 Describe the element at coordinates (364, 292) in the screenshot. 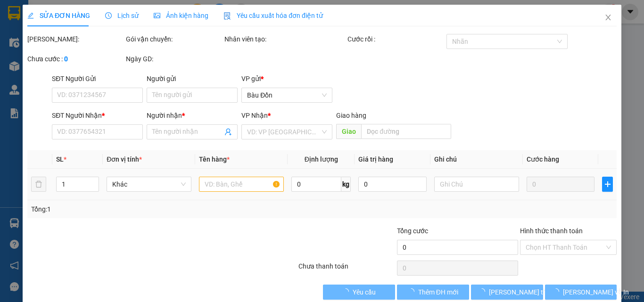

I see `span: Yêu cầu` at that location.